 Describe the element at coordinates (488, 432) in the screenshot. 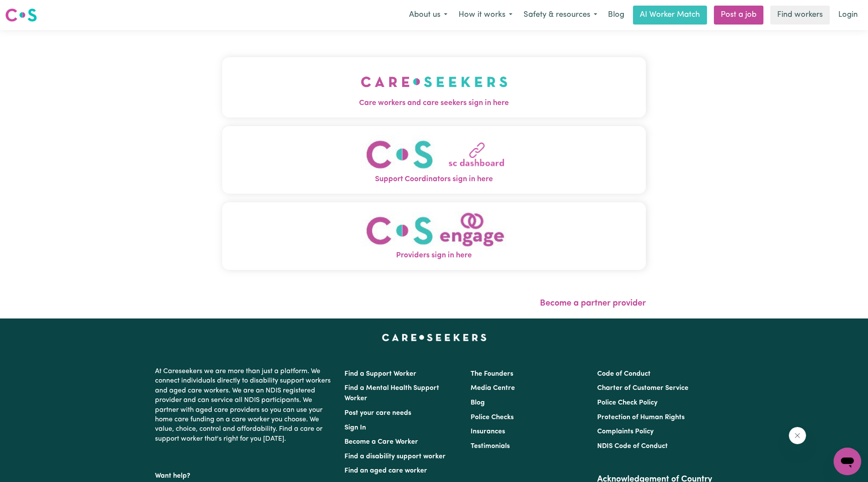

I see `a: Insurances` at that location.